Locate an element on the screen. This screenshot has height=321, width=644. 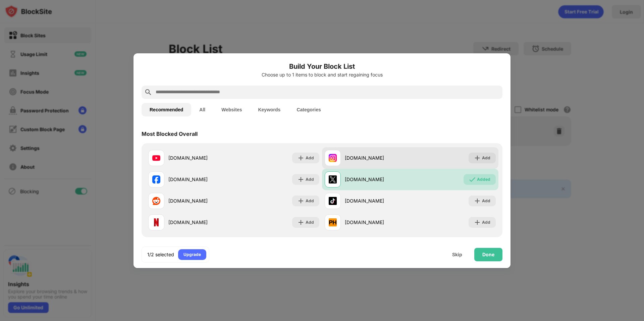
div: Upgrade is located at coordinates (192, 254).